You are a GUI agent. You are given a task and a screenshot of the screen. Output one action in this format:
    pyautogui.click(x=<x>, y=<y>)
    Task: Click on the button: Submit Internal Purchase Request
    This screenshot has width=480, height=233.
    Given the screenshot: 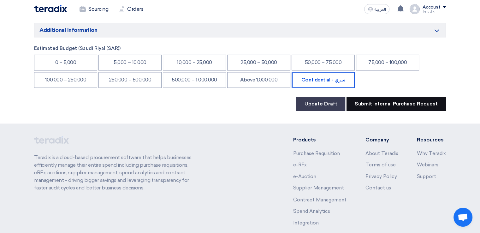 What is the action you would take?
    pyautogui.click(x=396, y=104)
    